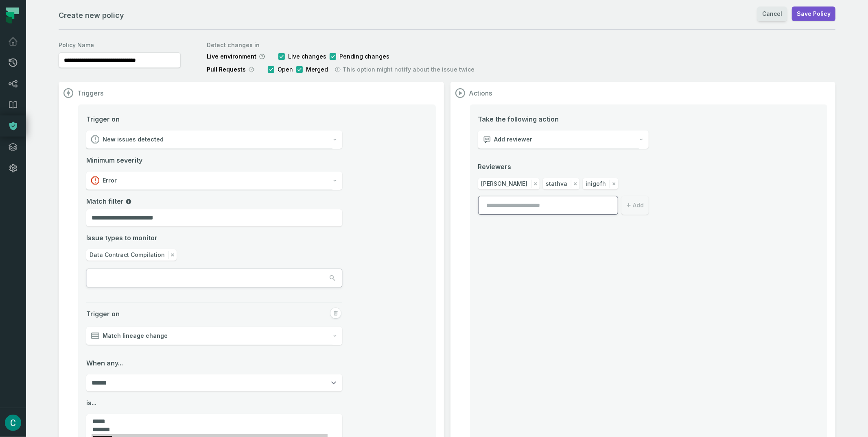 The height and width of the screenshot is (437, 868). What do you see at coordinates (227, 69) in the screenshot?
I see `span: Pull Requests` at bounding box center [227, 69].